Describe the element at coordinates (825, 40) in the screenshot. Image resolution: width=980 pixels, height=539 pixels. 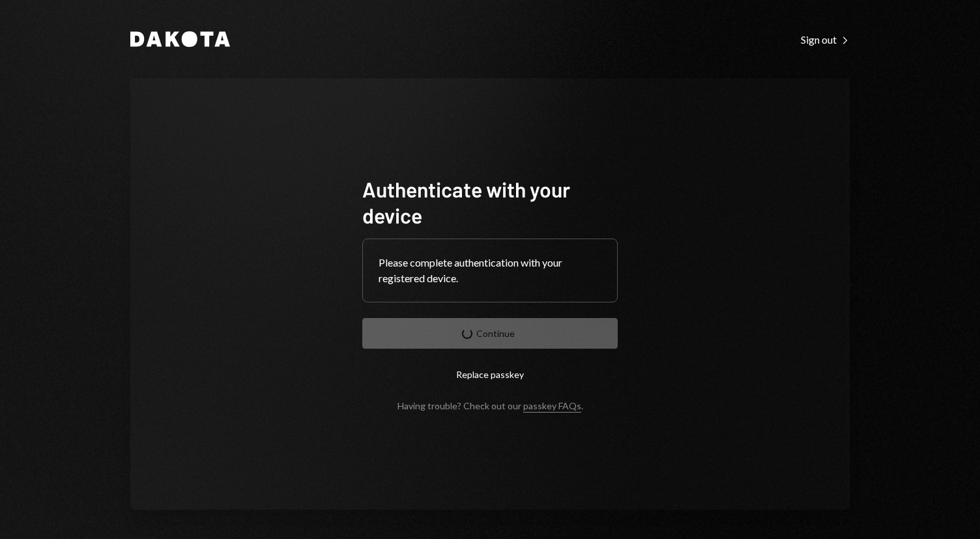
I see `div: Sign out` at that location.